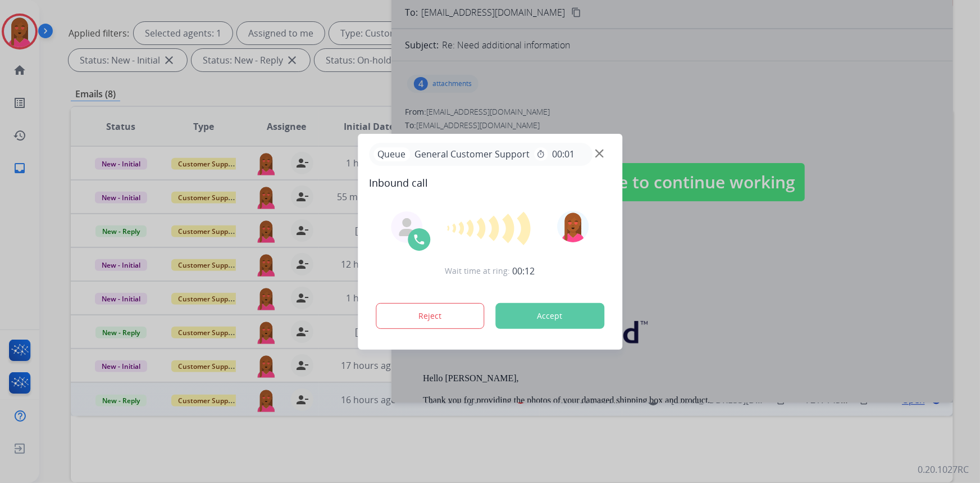  I want to click on p: 0.20.1027RC, so click(943, 469).